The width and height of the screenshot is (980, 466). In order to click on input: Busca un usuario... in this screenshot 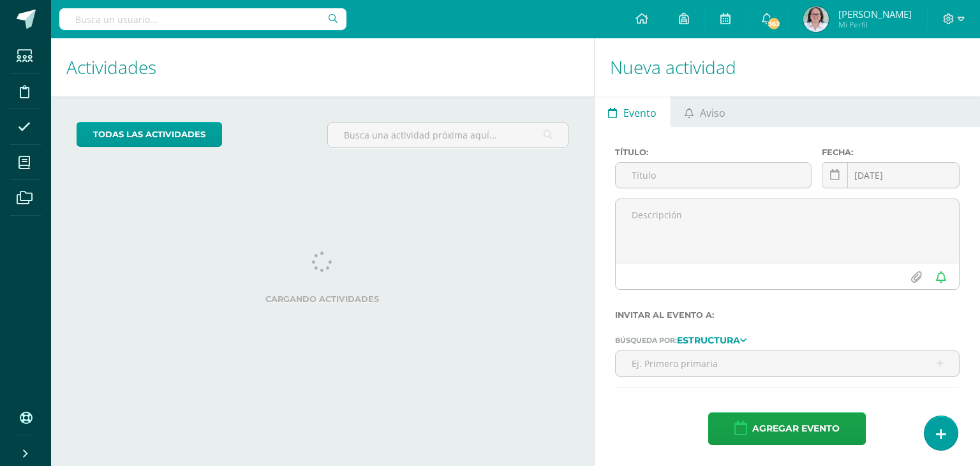, I will do `click(203, 19)`.